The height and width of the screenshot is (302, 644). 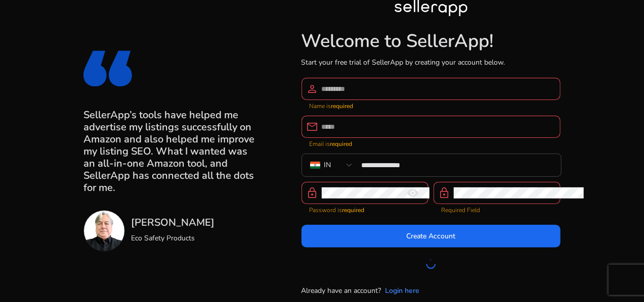 What do you see at coordinates (169, 151) in the screenshot?
I see `h3: SellerApp’s tools have helped me advertise my listings successfully on Amazon and also helped me ...` at bounding box center [169, 151].